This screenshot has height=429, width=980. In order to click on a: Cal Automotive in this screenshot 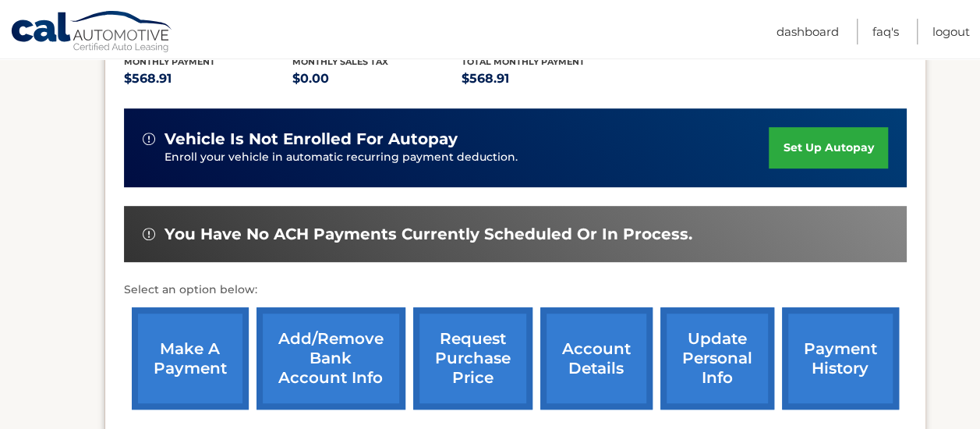, I will do `click(92, 33)`.